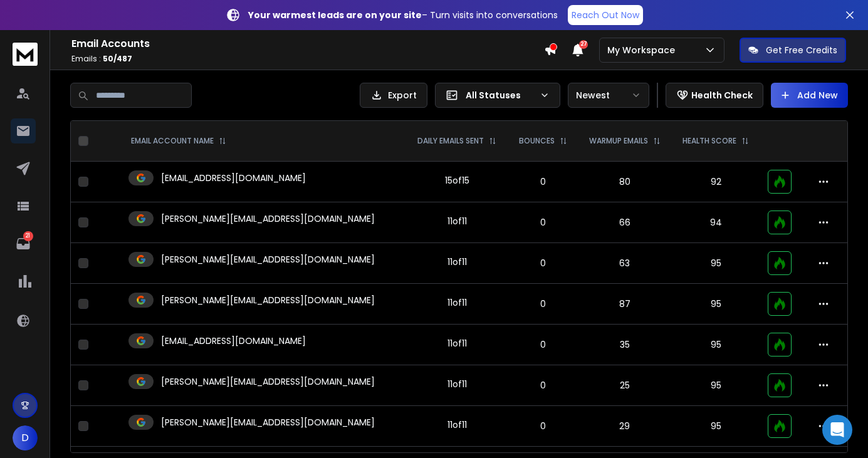  I want to click on td: 25, so click(624, 386).